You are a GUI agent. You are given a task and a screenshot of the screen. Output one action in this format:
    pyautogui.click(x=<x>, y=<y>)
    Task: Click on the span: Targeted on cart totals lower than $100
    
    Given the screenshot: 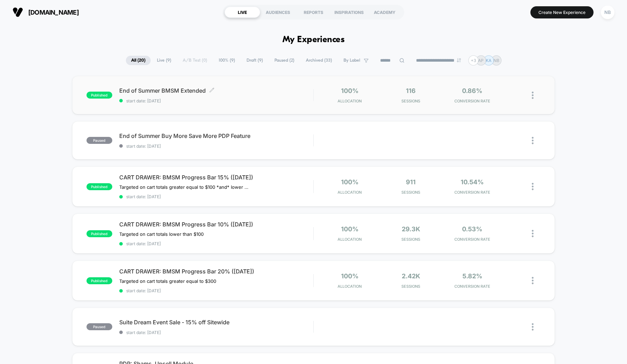 What is the action you would take?
    pyautogui.click(x=161, y=234)
    